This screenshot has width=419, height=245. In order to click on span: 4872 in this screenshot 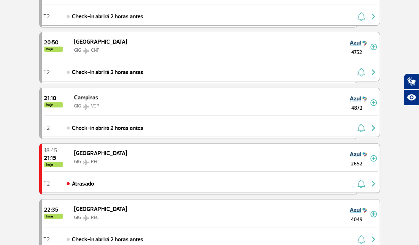, I will do `click(357, 108)`.